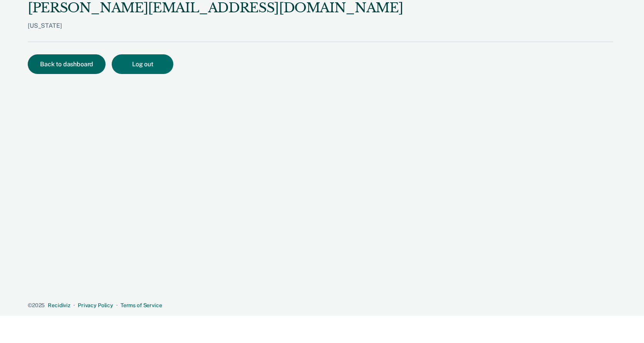  I want to click on button: Log out, so click(143, 64).